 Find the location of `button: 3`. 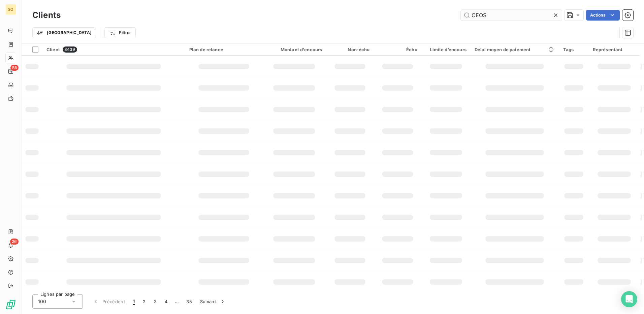

button: 3 is located at coordinates (155, 301).